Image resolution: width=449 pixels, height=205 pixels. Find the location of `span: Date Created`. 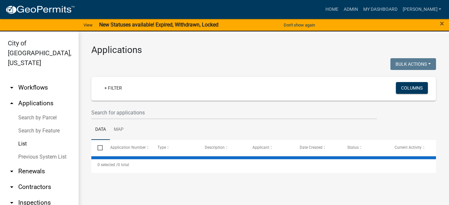

span: Date Created is located at coordinates (311, 147).